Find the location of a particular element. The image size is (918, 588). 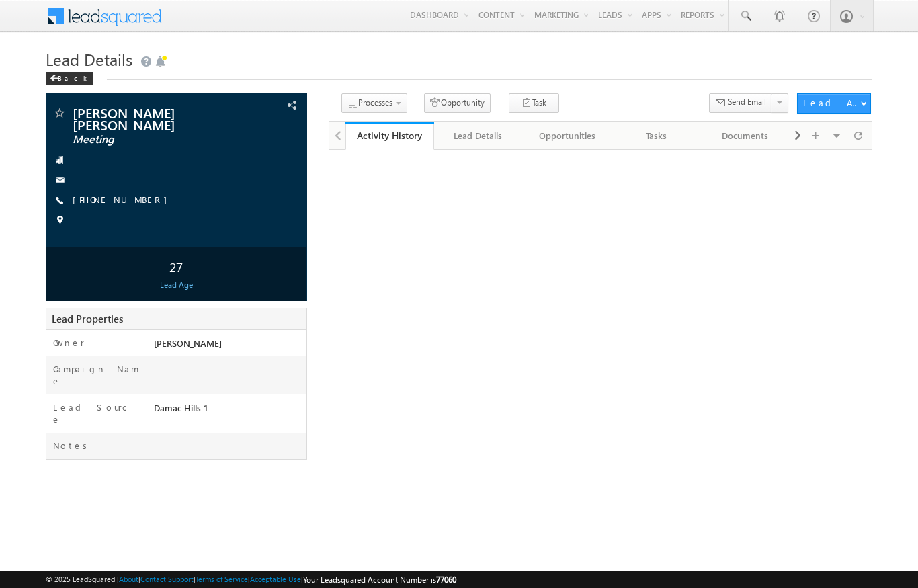

span: Lead Details is located at coordinates (89, 59).